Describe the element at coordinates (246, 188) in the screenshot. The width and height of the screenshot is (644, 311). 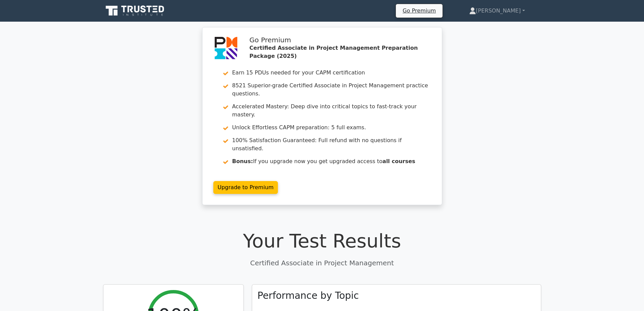
I see `a: Upgrade to Premium` at that location.